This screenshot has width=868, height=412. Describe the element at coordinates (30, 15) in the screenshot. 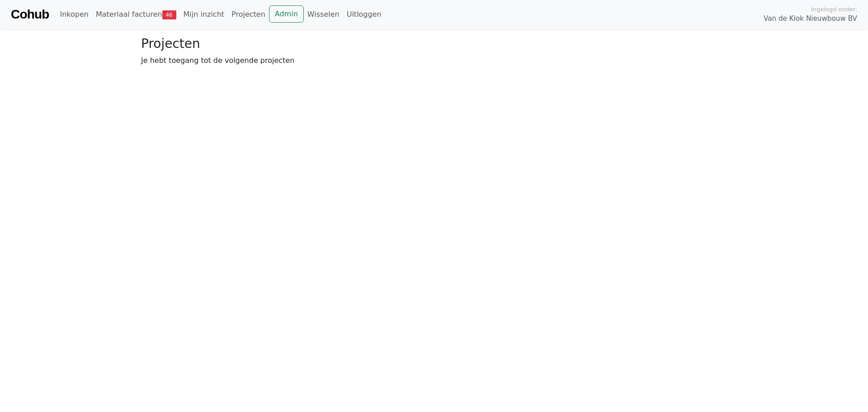

I see `a: Cohub` at that location.